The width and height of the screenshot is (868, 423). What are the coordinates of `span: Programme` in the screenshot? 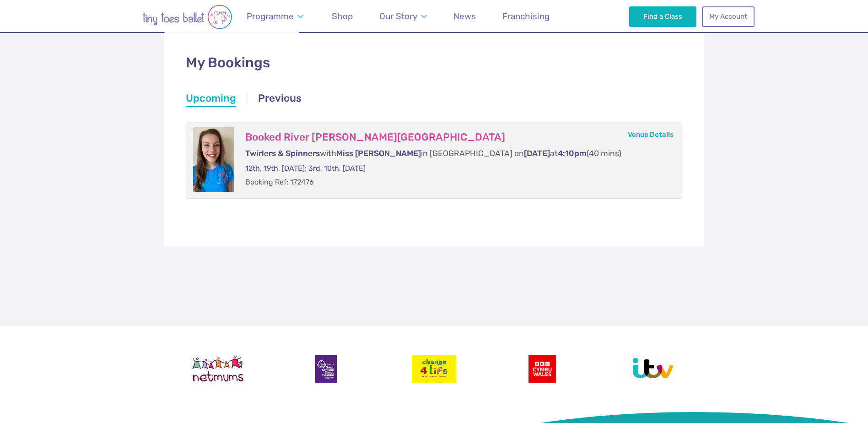 It's located at (270, 16).